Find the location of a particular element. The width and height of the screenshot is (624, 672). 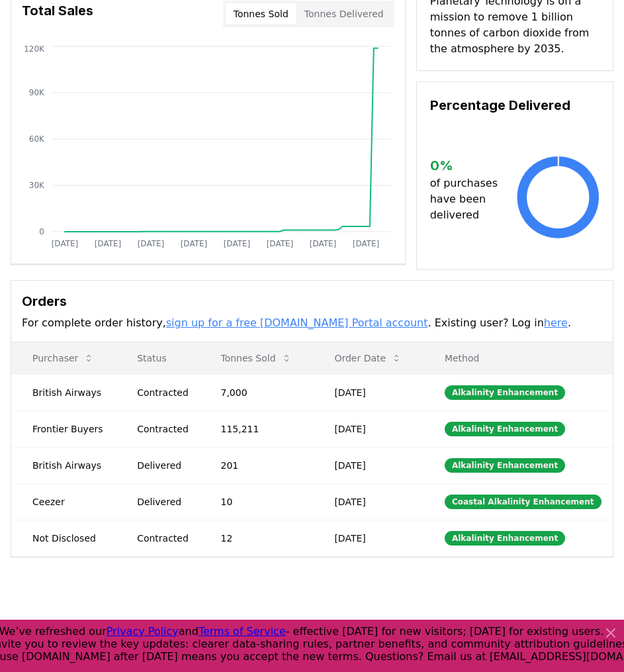

td: 10 is located at coordinates (256, 501).